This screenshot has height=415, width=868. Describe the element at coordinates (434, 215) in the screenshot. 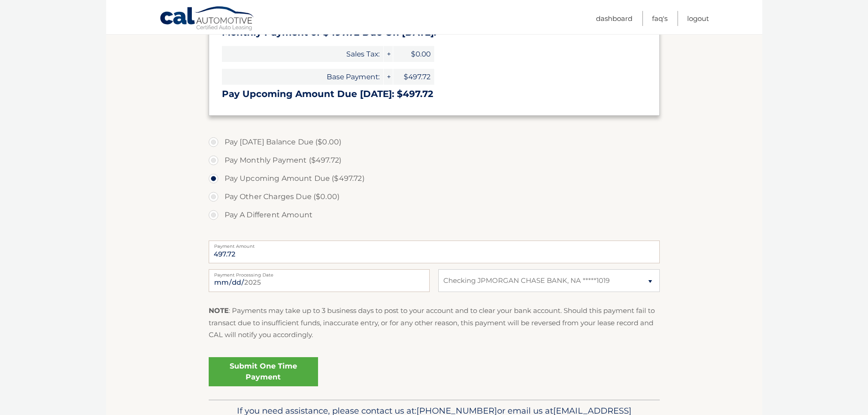

I see `label: Pay A Different Amount` at that location.